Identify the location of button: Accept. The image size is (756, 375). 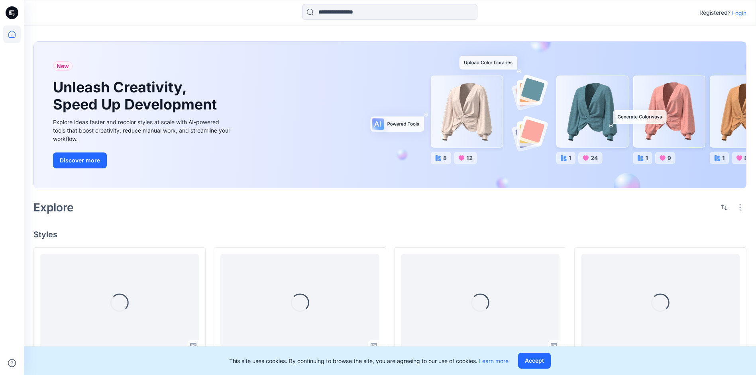
(534, 361).